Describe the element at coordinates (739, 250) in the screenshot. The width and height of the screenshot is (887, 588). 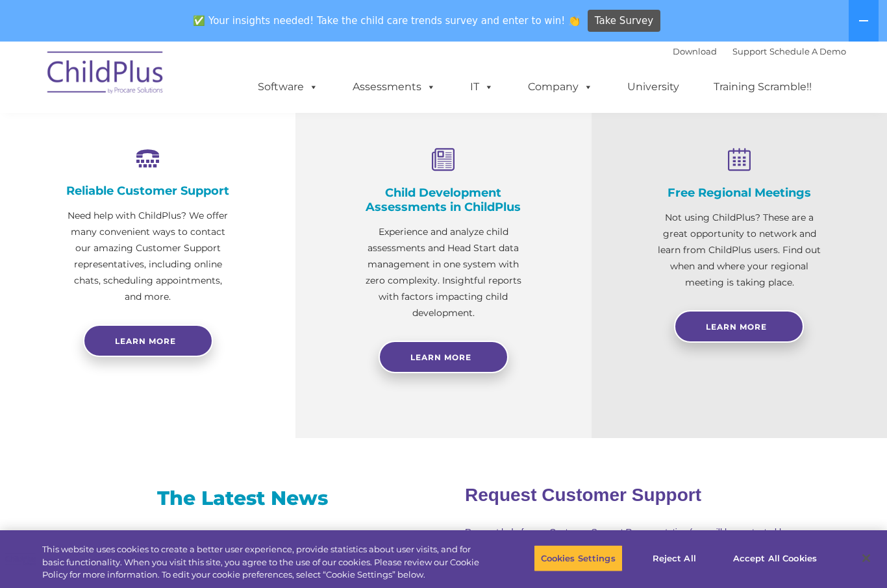
I see `p: Not using ChildPlus? These are a great opportunity to network and learn from ChildPlus users. Fin...` at that location.